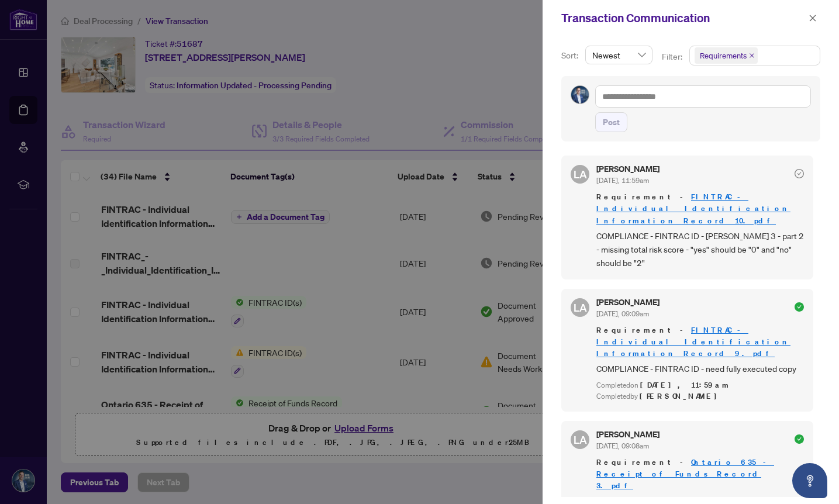 Image resolution: width=839 pixels, height=504 pixels. What do you see at coordinates (700, 368) in the screenshot?
I see `span: COMPLIANCE - FINTRAC ID - need fully executed copy` at bounding box center [700, 368].